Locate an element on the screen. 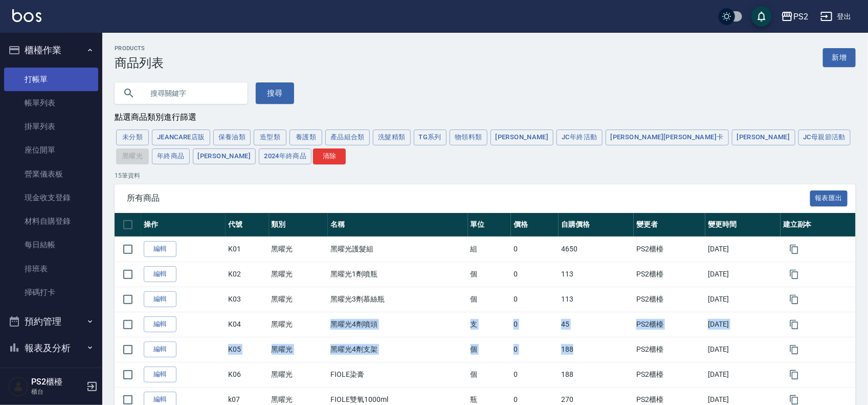 The width and height of the screenshot is (868, 405). button: 保養油類 is located at coordinates (232, 137).